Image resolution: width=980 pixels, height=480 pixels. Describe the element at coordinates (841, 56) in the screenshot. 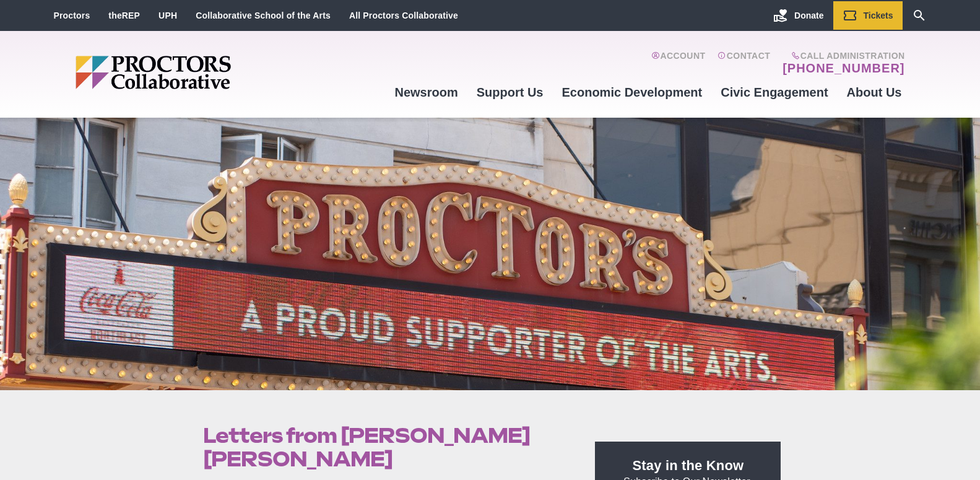

I see `span: Call Administration` at that location.